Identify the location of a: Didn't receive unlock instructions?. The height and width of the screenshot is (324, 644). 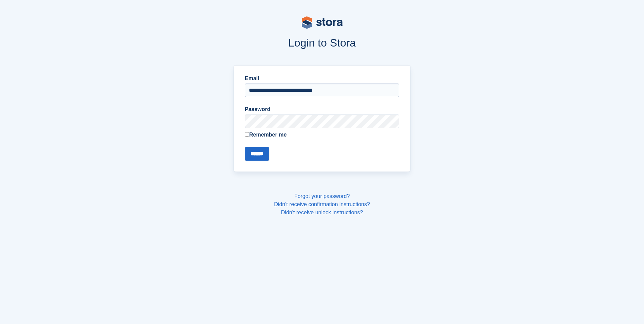
(322, 212).